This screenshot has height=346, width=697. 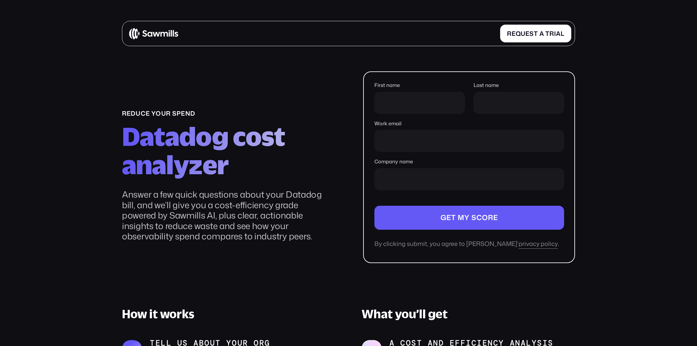 What do you see at coordinates (523, 33) in the screenshot?
I see `span: u` at bounding box center [523, 33].